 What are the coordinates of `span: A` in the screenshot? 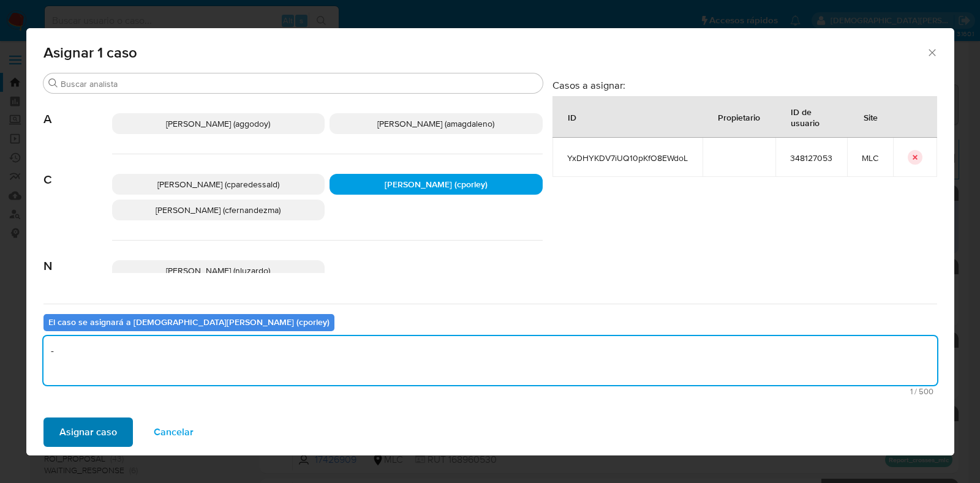 It's located at (78, 110).